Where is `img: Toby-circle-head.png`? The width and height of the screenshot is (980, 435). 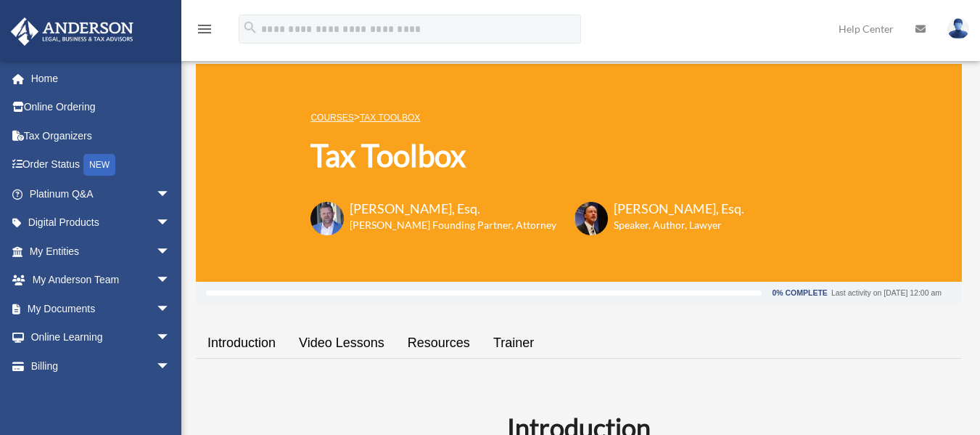 img: Toby-circle-head.png is located at coordinates (327, 218).